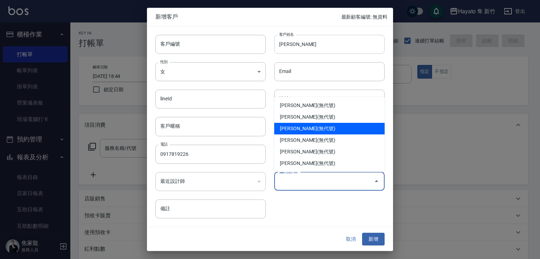  What do you see at coordinates (373, 239) in the screenshot?
I see `button: 新增` at bounding box center [373, 239].